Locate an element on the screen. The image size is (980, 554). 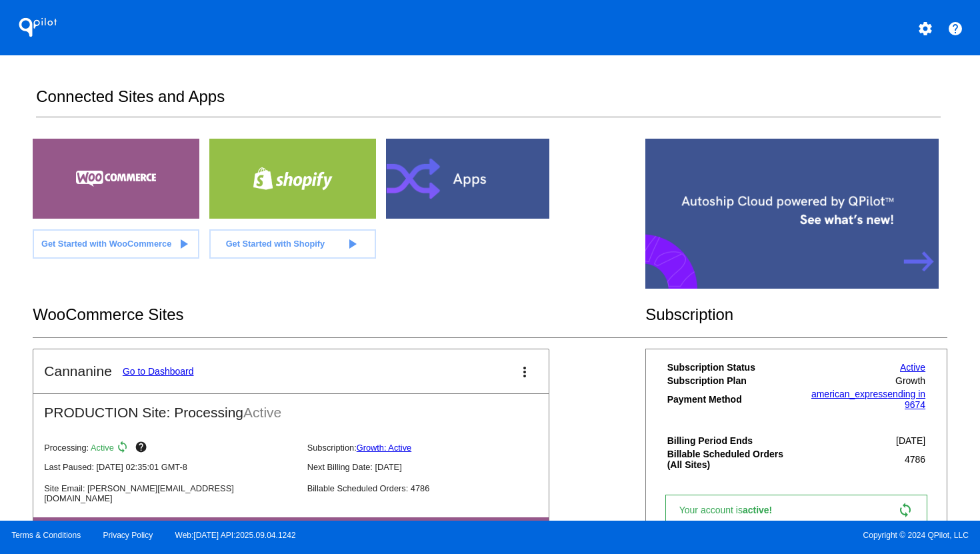
span: Copyright © 2024 QPilot, LLC is located at coordinates (735, 536).